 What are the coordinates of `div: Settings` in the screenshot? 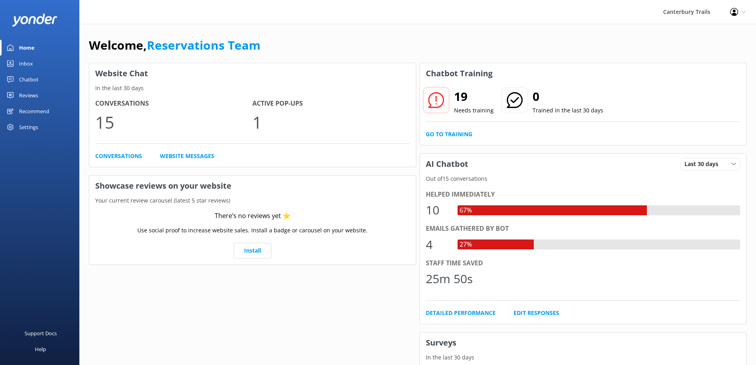 It's located at (29, 127).